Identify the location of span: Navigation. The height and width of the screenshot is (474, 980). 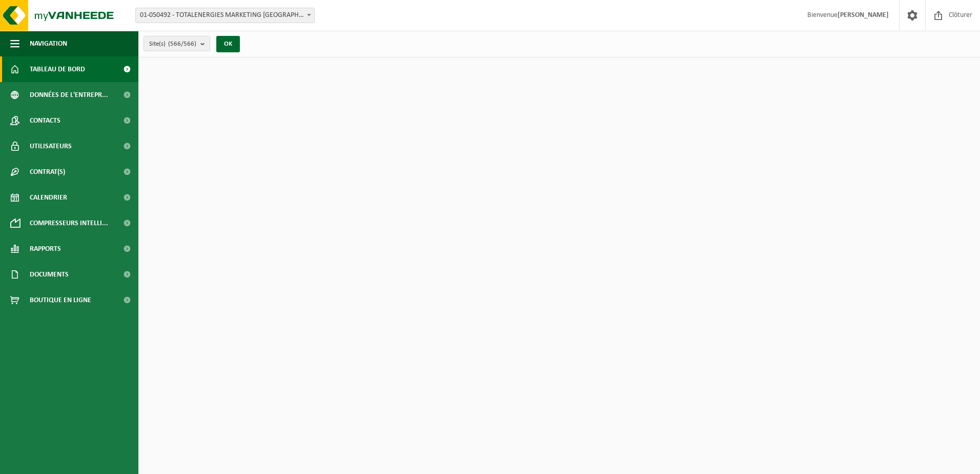
(48, 44).